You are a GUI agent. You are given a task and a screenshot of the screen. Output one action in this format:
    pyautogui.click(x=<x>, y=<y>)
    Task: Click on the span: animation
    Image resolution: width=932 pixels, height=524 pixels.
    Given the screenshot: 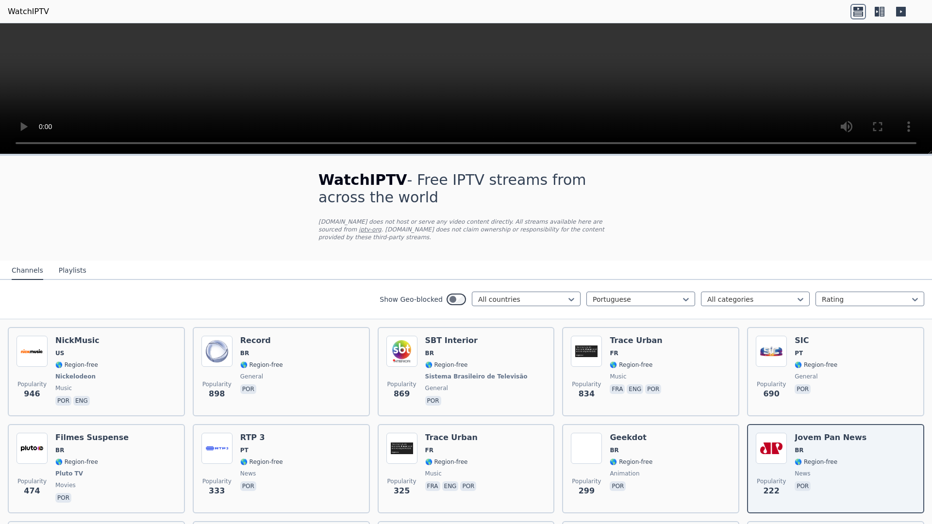 What is the action you would take?
    pyautogui.click(x=624, y=474)
    